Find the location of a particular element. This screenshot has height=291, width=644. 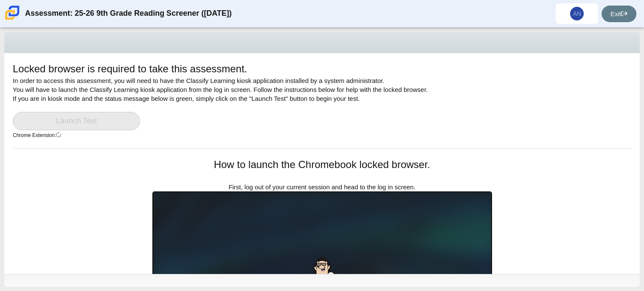

span: AN is located at coordinates (576, 14).